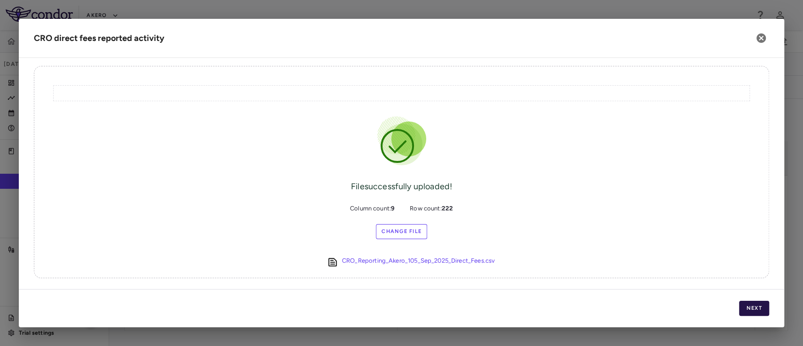 This screenshot has height=346, width=803. I want to click on a: CRO_Reporting_Akero_105_Sep_2025_Direct_Fees.csv, so click(418, 262).